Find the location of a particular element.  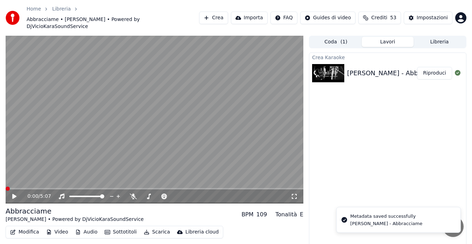

div: Abbracciame is located at coordinates (75, 211).